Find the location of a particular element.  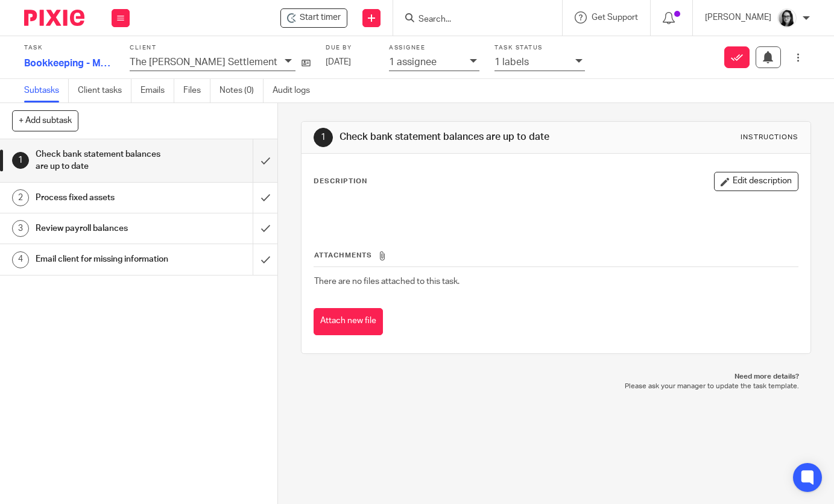

p: 1 assignee is located at coordinates (412, 62).